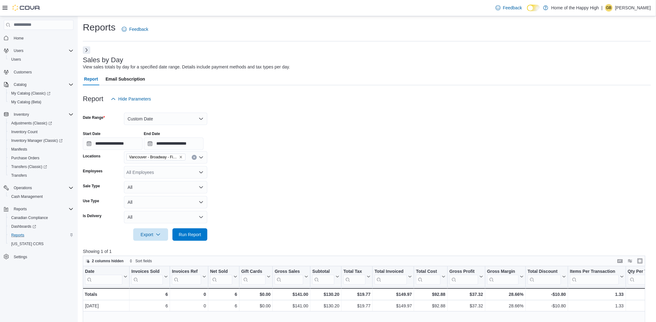 The height and width of the screenshot is (322, 656). What do you see at coordinates (104, 276) in the screenshot?
I see `div: Date` at bounding box center [104, 276].